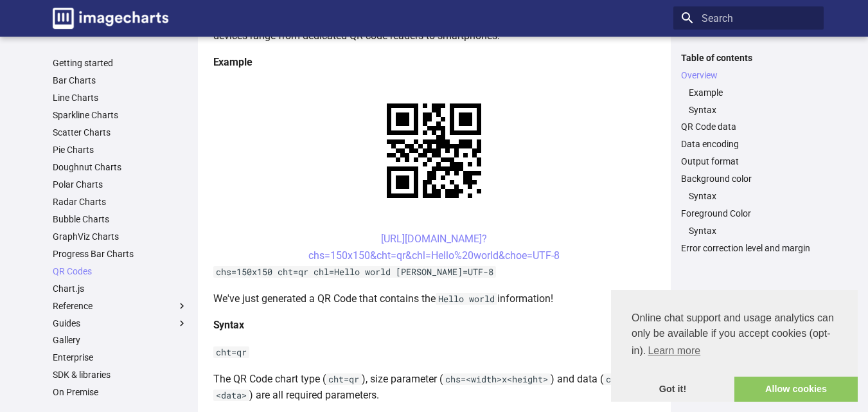 Image resolution: width=868 pixels, height=412 pixels. What do you see at coordinates (749, 144) in the screenshot?
I see `a: Data encoding` at bounding box center [749, 144].